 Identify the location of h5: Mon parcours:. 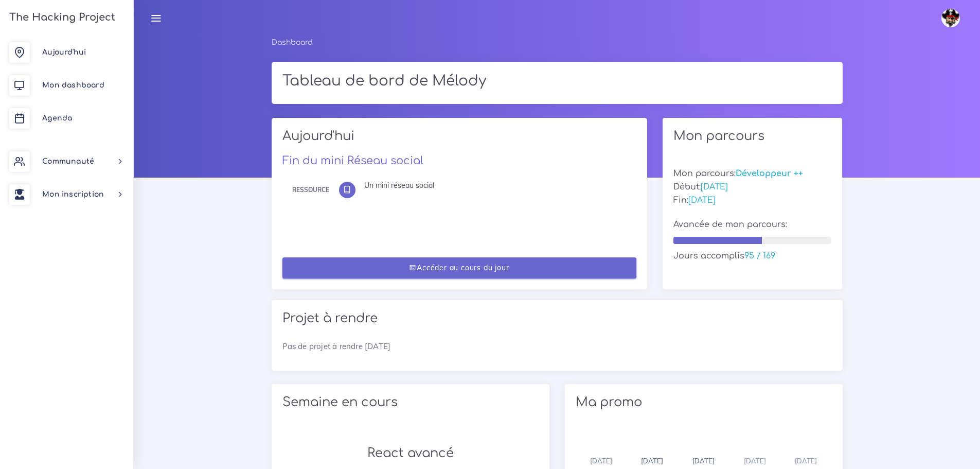
(753, 173).